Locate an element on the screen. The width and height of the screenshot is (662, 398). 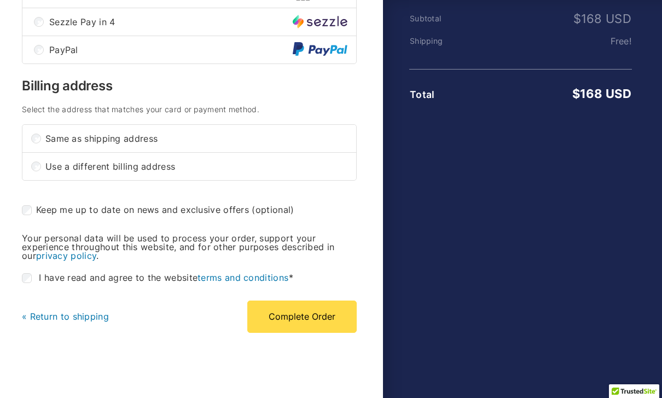
a: terms and conditions is located at coordinates (243, 277).